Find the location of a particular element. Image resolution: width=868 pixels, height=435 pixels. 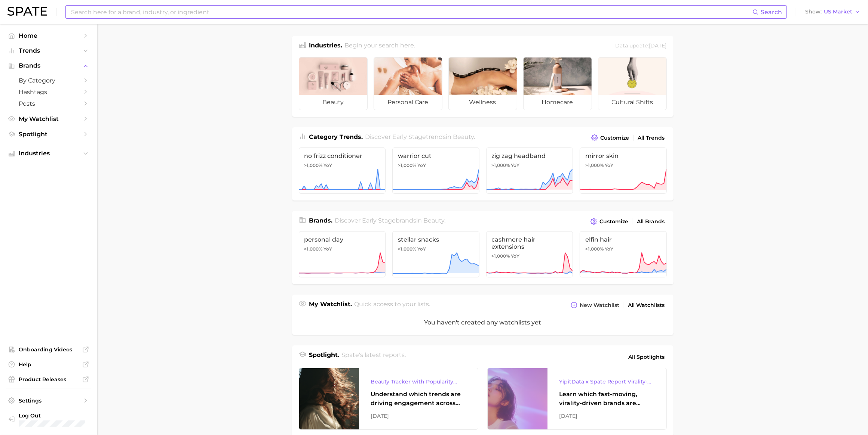

a: Help is located at coordinates (49, 365).